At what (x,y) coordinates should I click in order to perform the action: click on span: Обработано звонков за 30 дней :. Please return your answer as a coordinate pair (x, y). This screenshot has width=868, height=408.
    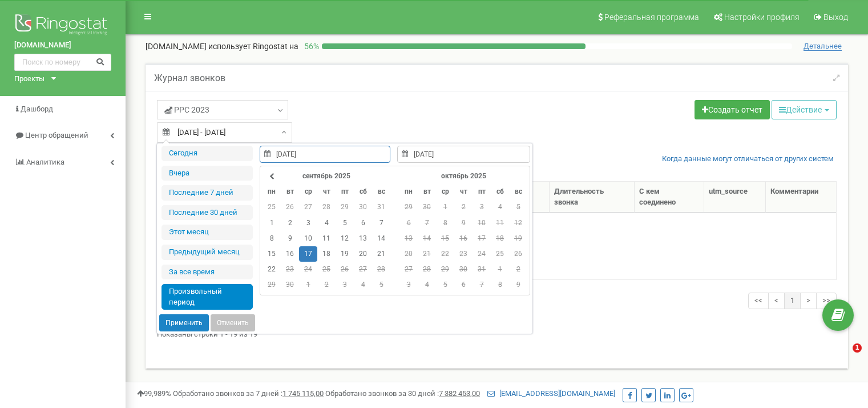
    Looking at the image, I should click on (402, 393).